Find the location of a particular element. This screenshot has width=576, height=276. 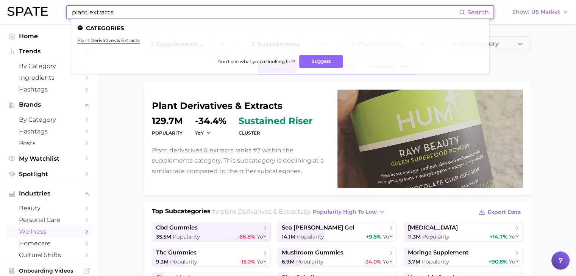

h1: plant derivatives & extracts is located at coordinates (240, 106).